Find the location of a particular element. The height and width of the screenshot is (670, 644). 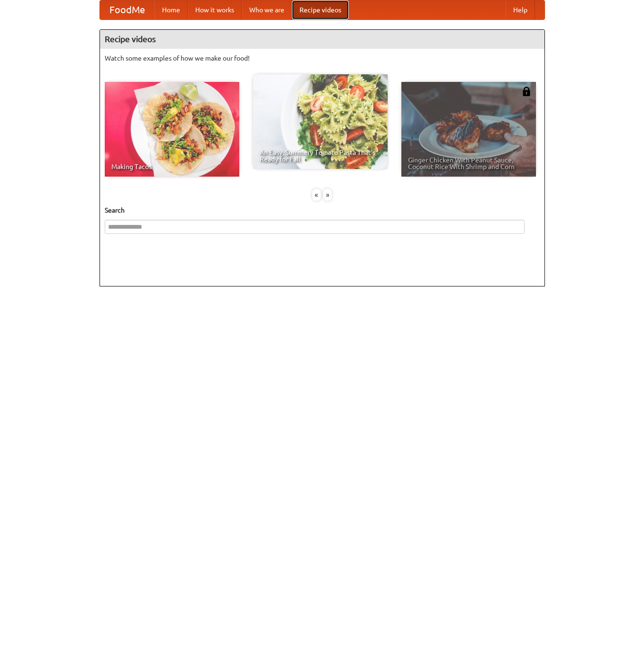

span: Making Tacos is located at coordinates (172, 167).